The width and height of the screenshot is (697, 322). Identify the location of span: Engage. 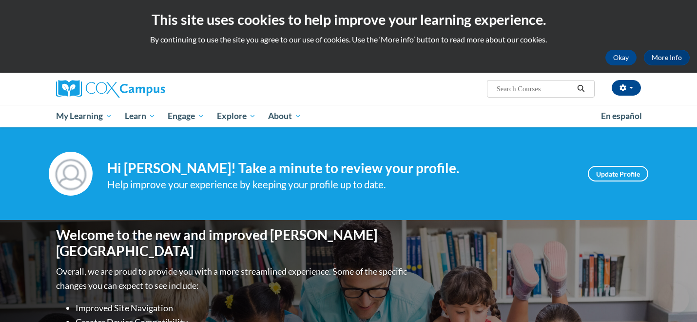
(186, 116).